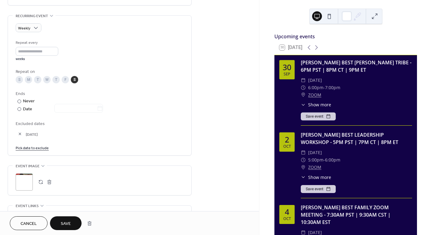 The image size is (432, 235). Describe the element at coordinates (24, 28) in the screenshot. I see `span: Weekly` at that location.